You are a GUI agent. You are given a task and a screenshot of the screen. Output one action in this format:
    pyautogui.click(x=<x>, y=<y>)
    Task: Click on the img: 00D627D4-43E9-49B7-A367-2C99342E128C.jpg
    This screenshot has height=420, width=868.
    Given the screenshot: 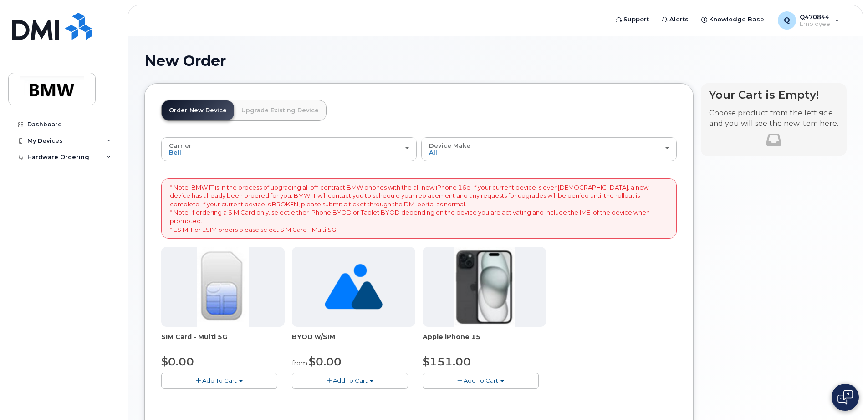 What is the action you would take?
    pyautogui.click(x=223, y=287)
    